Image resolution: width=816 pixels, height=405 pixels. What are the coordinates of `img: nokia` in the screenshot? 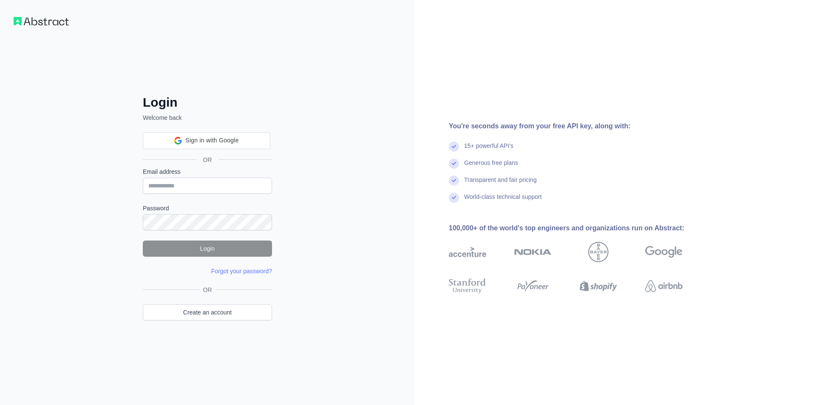 It's located at (533, 252).